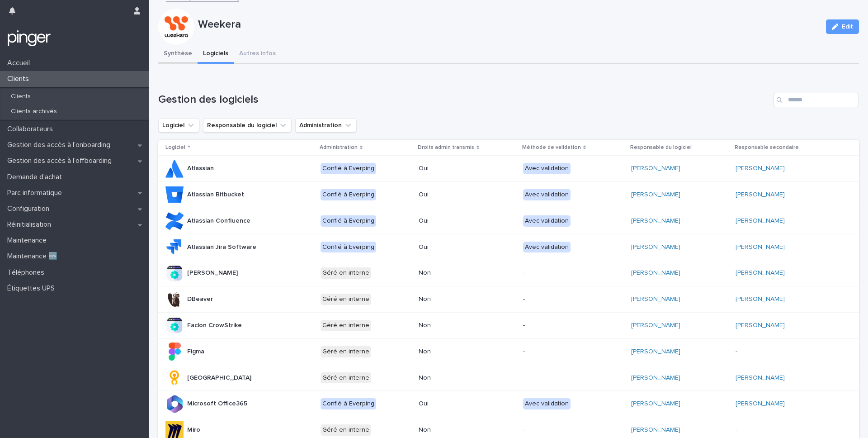 The width and height of the screenshot is (868, 438). Describe the element at coordinates (31, 224) in the screenshot. I see `p: Réinitialisation` at that location.